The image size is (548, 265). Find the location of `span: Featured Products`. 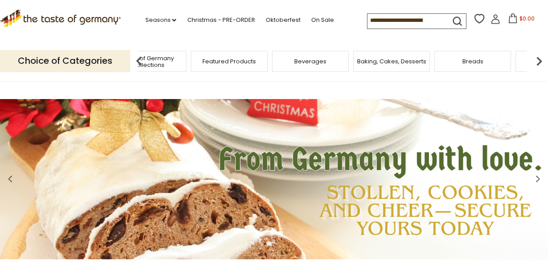

span: Featured Products is located at coordinates (229, 61).